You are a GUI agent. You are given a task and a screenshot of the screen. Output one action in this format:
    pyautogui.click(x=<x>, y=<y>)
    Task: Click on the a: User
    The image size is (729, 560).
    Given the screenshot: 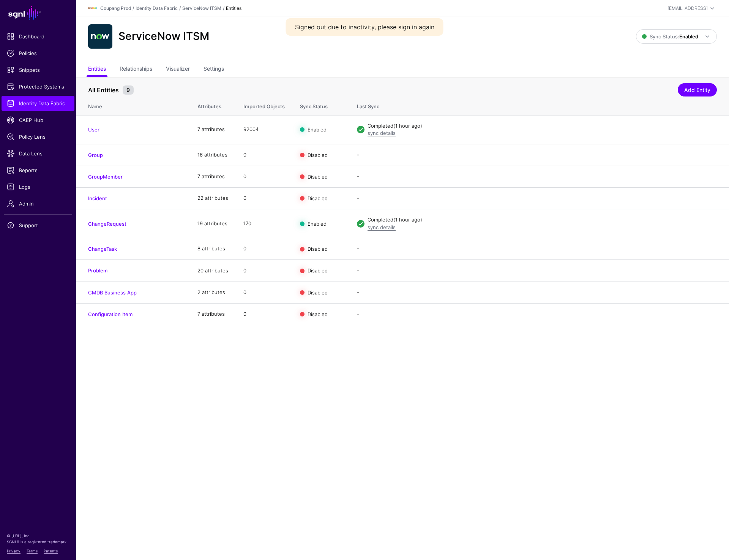 What is the action you would take?
    pyautogui.click(x=94, y=130)
    